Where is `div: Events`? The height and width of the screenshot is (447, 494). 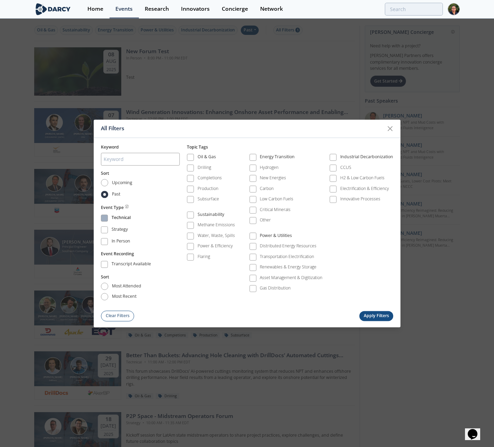
div: Events is located at coordinates (124, 9).